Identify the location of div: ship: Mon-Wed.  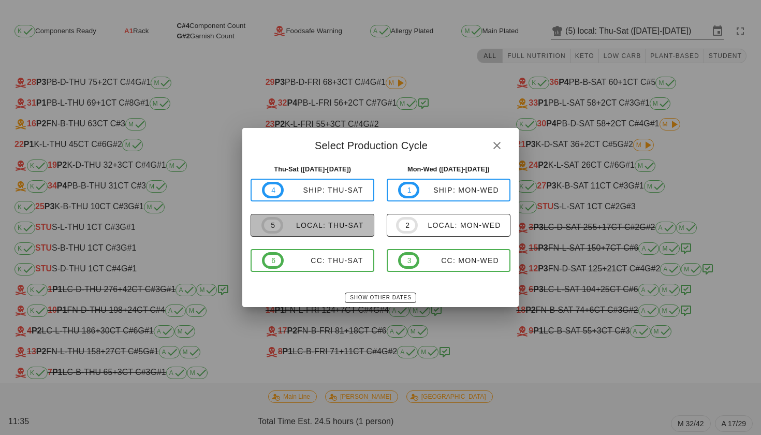
(459, 190).